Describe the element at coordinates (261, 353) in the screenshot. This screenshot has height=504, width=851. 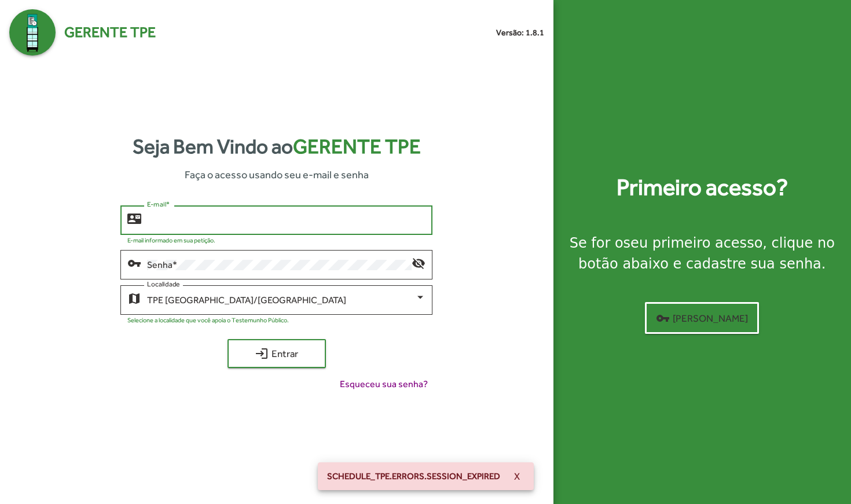
I see `mat-icon: login` at that location.